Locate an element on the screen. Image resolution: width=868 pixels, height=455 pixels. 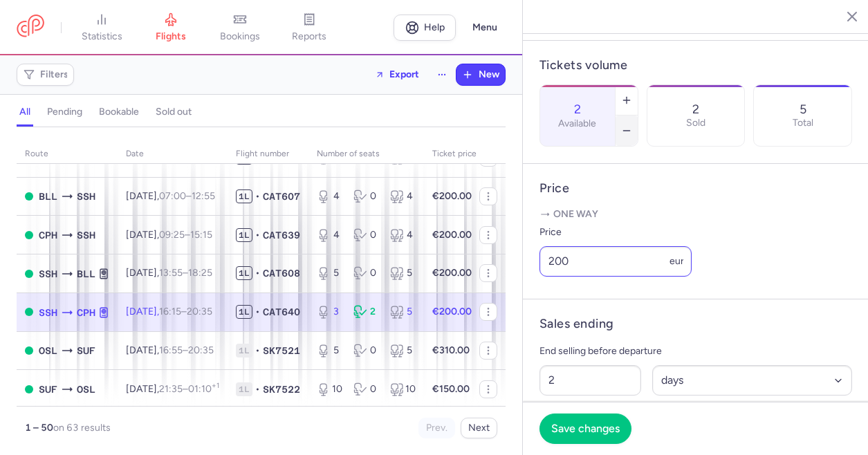
span: reports is located at coordinates (309, 36).